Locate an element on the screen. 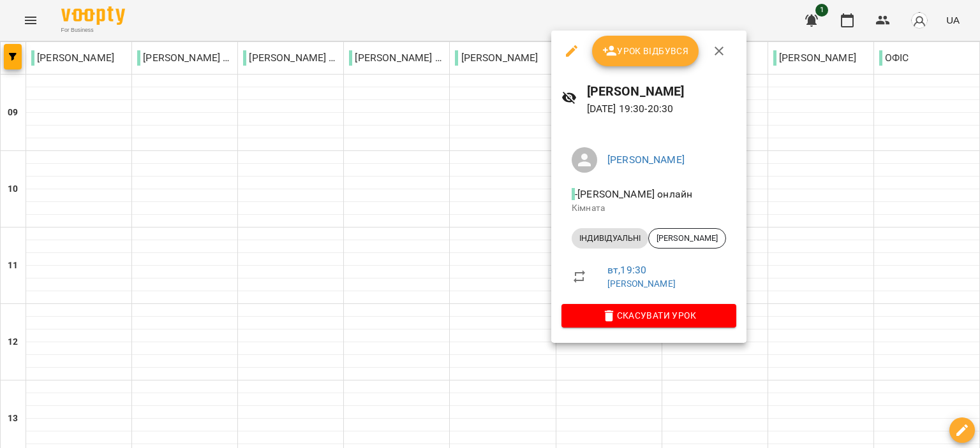 The height and width of the screenshot is (448, 980). button: Скасувати Урок is located at coordinates (649, 316).